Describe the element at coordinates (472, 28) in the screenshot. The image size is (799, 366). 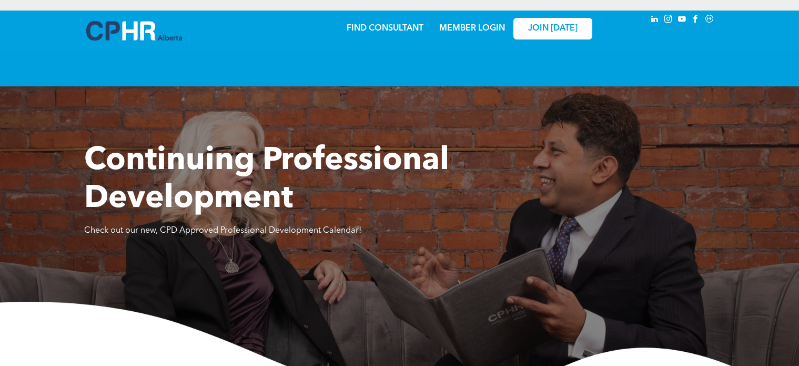
I see `a: MEMBER LOGIN` at that location.